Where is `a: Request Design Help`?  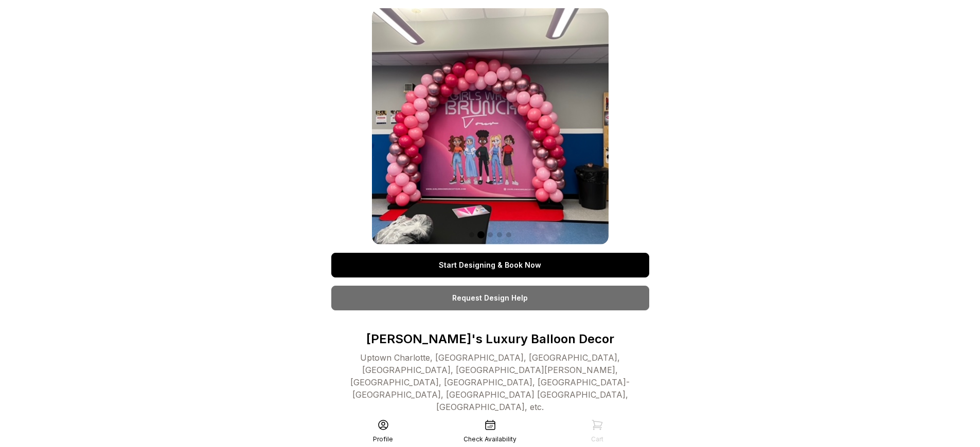 a: Request Design Help is located at coordinates (490, 298).